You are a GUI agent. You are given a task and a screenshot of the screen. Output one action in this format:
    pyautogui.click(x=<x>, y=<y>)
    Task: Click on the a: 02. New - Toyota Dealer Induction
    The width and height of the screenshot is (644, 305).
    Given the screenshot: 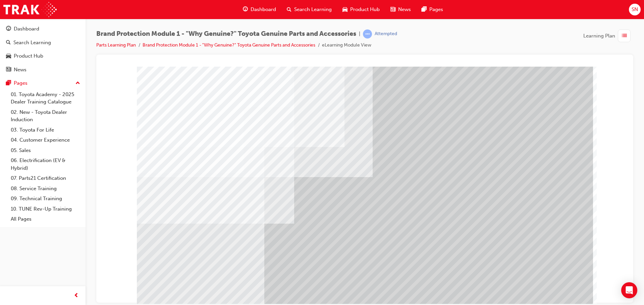 What is the action you would take?
    pyautogui.click(x=45, y=116)
    